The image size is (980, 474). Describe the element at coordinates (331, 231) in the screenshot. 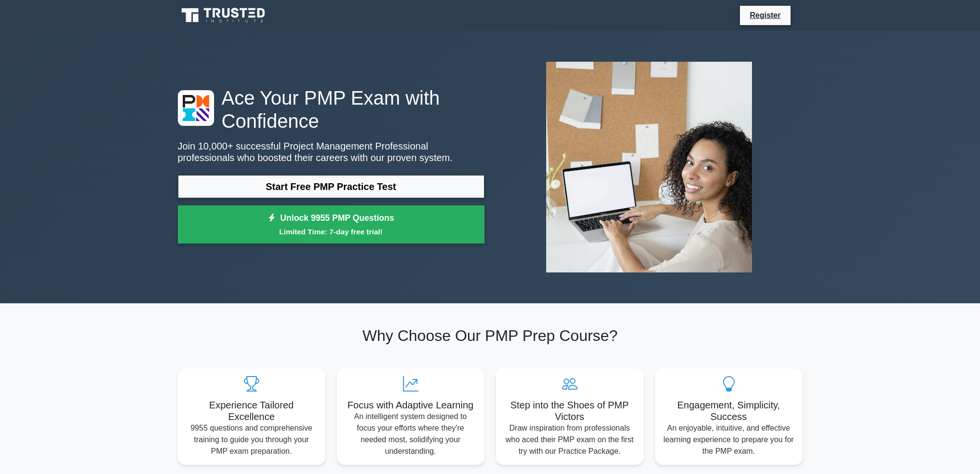

I see `small: Limited Time: 7-day free trial!` at that location.